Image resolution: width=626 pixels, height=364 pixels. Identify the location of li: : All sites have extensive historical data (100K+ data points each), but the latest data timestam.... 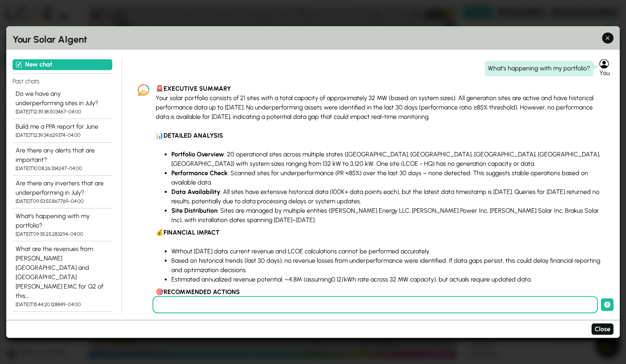
(386, 196).